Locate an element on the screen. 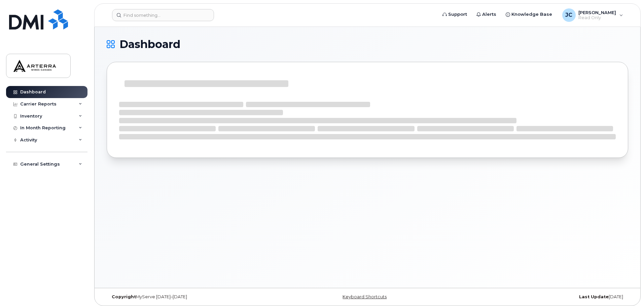 Image resolution: width=644 pixels, height=306 pixels. strong: Copyright is located at coordinates (124, 297).